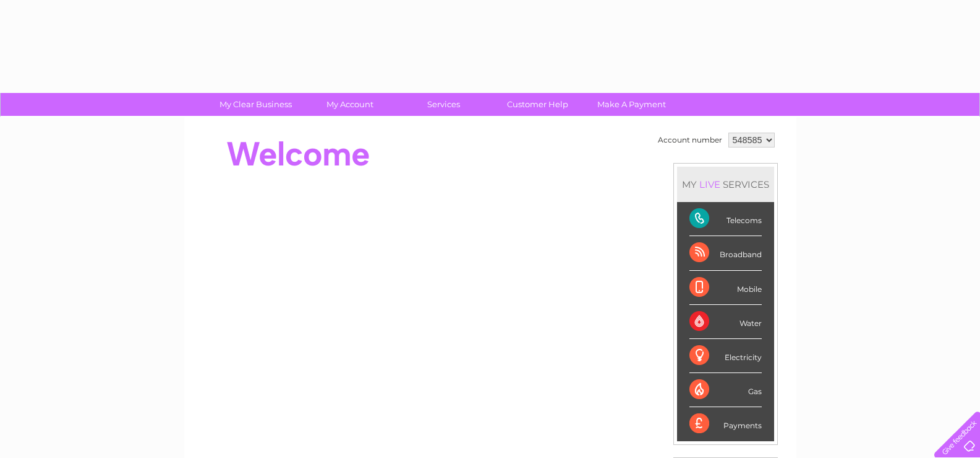 The image size is (980, 458). I want to click on div: Electricity, so click(725, 355).